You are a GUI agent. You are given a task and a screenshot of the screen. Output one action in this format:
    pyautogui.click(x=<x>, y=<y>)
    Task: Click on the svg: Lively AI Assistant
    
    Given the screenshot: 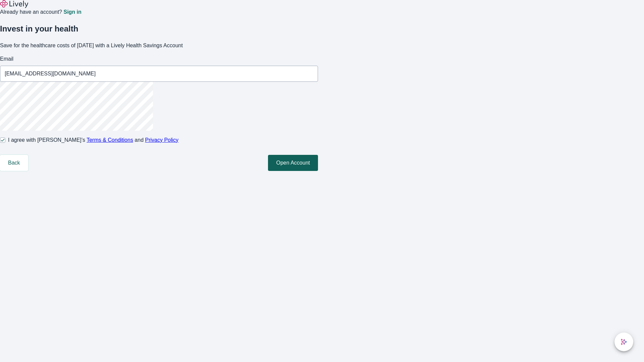 What is the action you would take?
    pyautogui.click(x=623, y=342)
    